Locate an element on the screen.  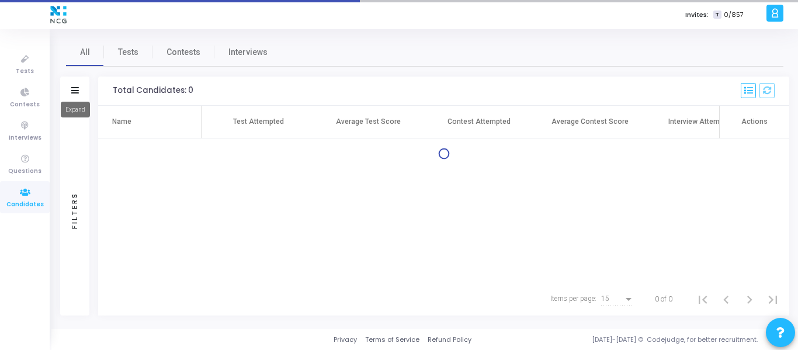
mat-select: Items per page: is located at coordinates (618, 299).